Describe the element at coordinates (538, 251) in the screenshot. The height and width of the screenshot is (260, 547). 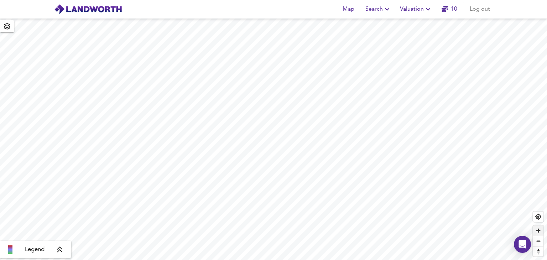
I see `button: Reset bearing to north` at that location.